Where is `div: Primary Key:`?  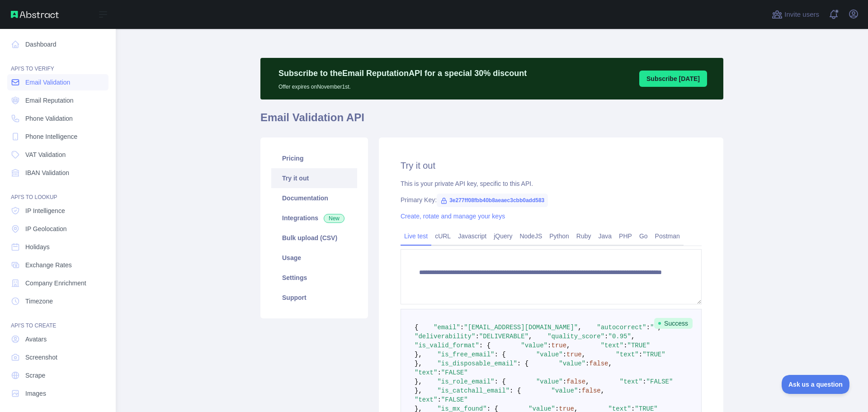 div: Primary Key: is located at coordinates (551, 200).